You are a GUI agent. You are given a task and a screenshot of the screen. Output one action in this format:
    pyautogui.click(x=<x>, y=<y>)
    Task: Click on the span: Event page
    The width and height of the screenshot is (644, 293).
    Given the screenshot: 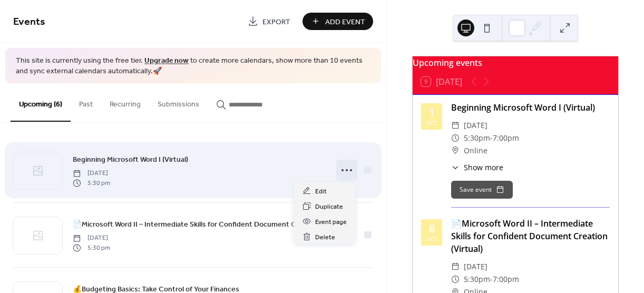 What is the action you would take?
    pyautogui.click(x=331, y=222)
    